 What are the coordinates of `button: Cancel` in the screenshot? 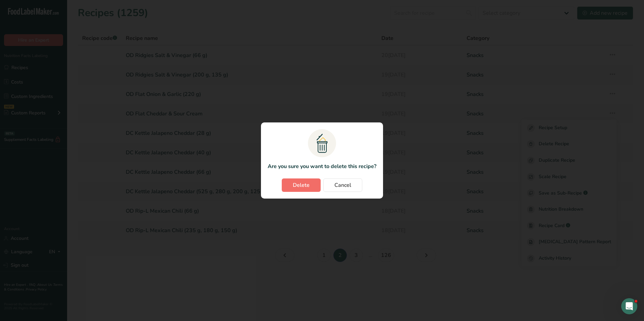 It's located at (343, 185).